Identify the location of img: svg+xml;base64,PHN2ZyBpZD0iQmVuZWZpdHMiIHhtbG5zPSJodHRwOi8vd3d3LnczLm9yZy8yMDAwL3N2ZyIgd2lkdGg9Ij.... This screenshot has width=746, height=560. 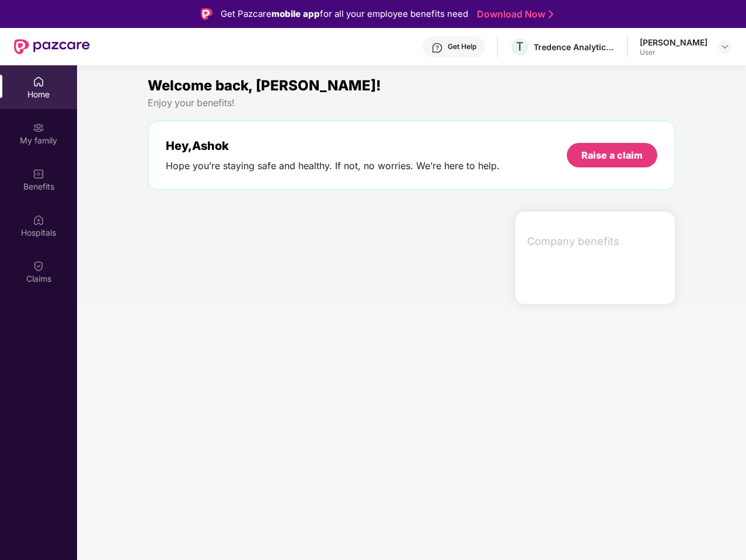
(38, 173).